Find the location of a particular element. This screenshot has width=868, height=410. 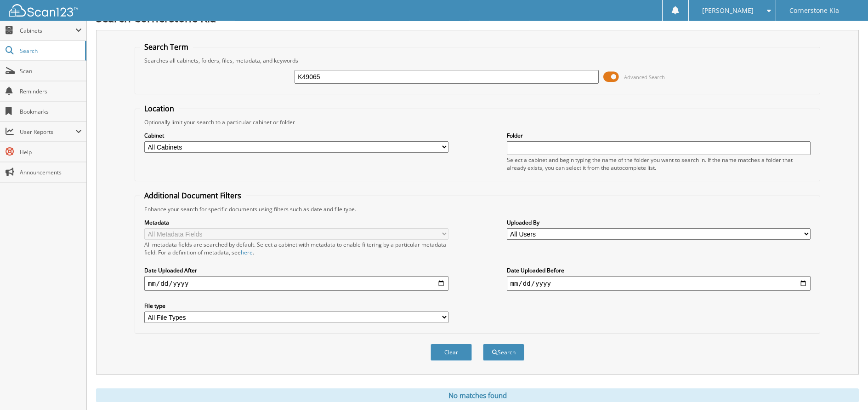

div: Enhance your search for specific documents using filters such as date and file type. is located at coordinates (478, 209).